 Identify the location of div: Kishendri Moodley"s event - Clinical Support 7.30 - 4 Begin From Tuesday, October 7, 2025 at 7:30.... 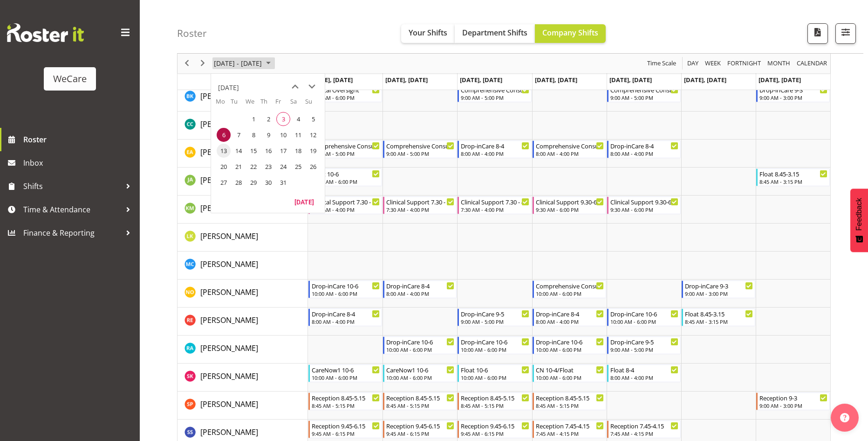
(420, 205).